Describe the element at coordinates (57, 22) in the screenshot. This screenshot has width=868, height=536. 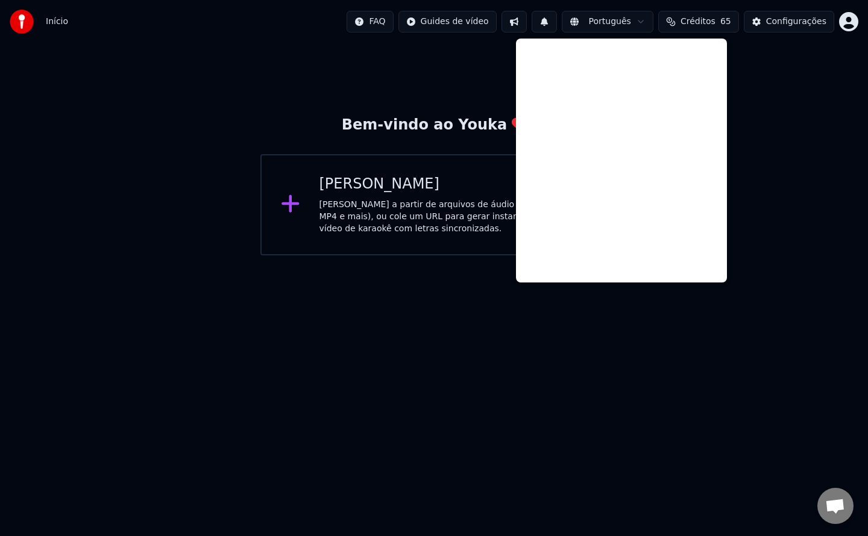
I see `nav: breadcrumb` at that location.